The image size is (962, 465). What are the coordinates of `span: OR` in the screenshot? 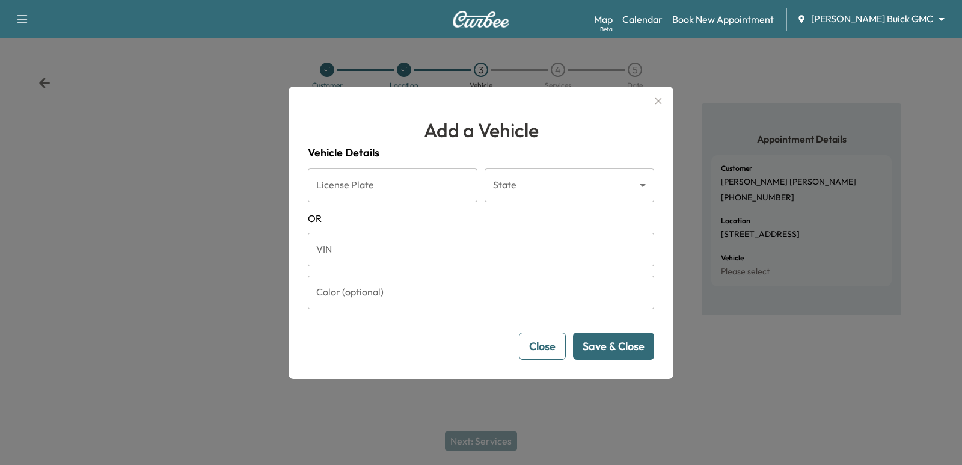 It's located at (481, 218).